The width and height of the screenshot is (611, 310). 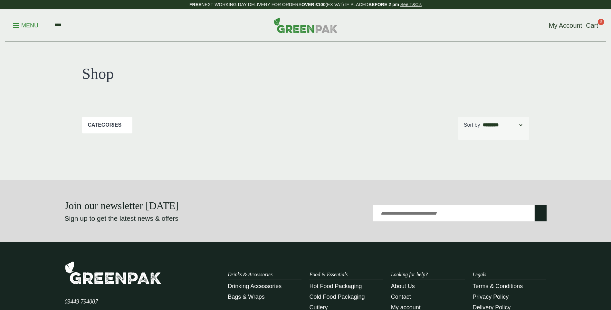 I want to click on a: Drinking Accessories, so click(x=254, y=286).